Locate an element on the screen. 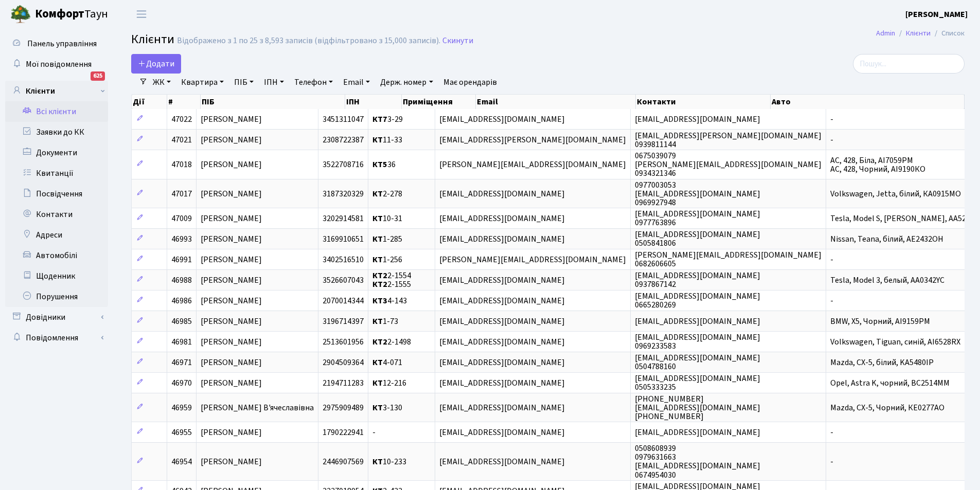  a: Клієнти is located at coordinates (57, 91).